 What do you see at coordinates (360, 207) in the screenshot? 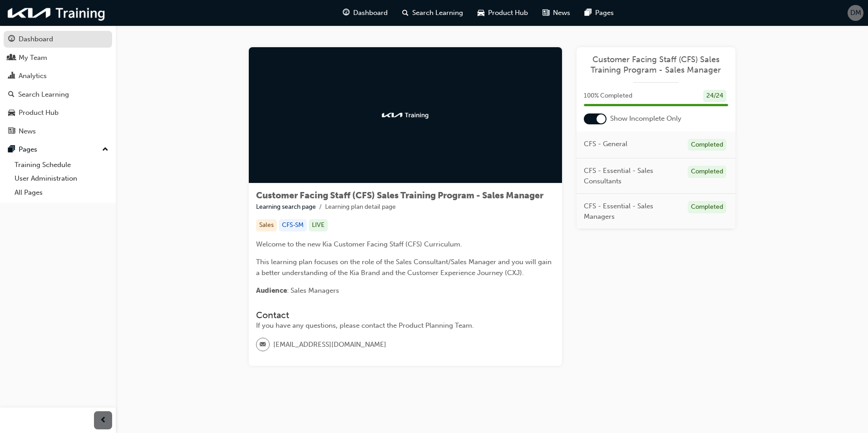
I see `li: Learning plan detail page` at bounding box center [360, 207].